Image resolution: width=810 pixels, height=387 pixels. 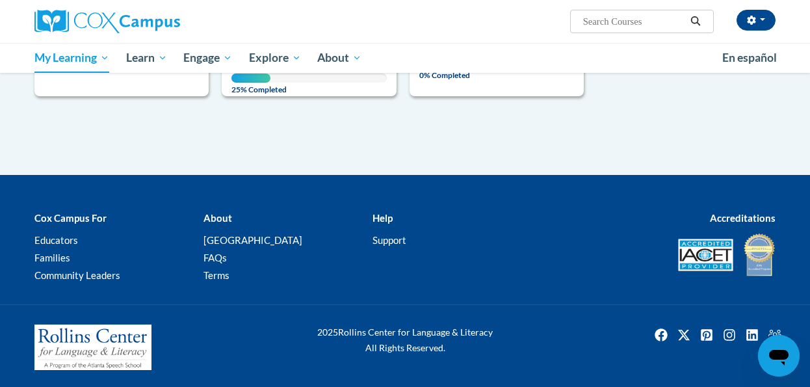 What do you see at coordinates (207, 58) in the screenshot?
I see `a: Engage` at bounding box center [207, 58].